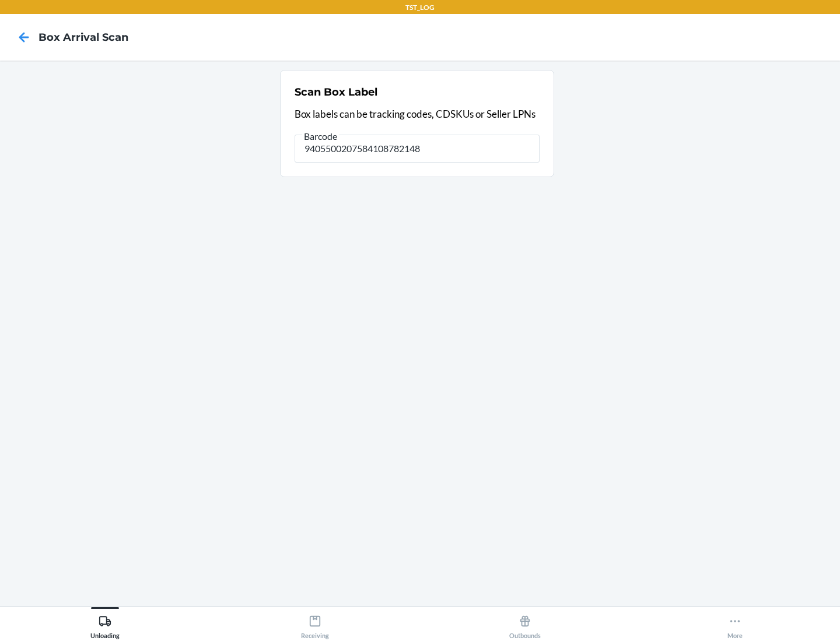 The image size is (840, 641). I want to click on button: Receiving, so click(315, 623).